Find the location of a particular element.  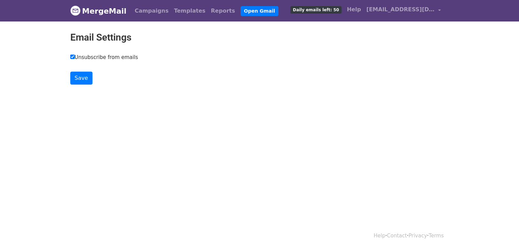

span: Daily emails left: 50 is located at coordinates (315, 10).